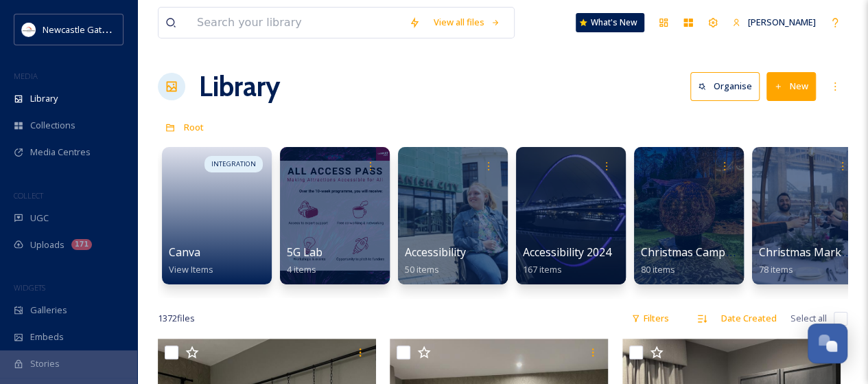  I want to click on a: Accessibility 2024167 items, so click(567, 260).